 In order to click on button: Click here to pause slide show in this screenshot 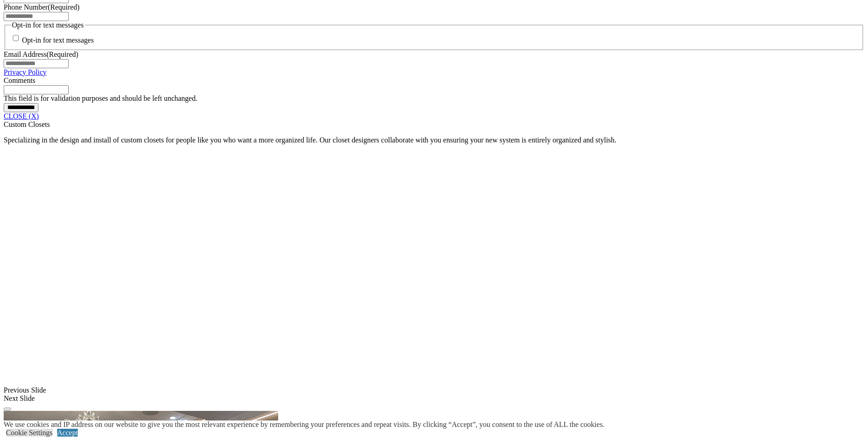, I will do `click(8, 409)`.